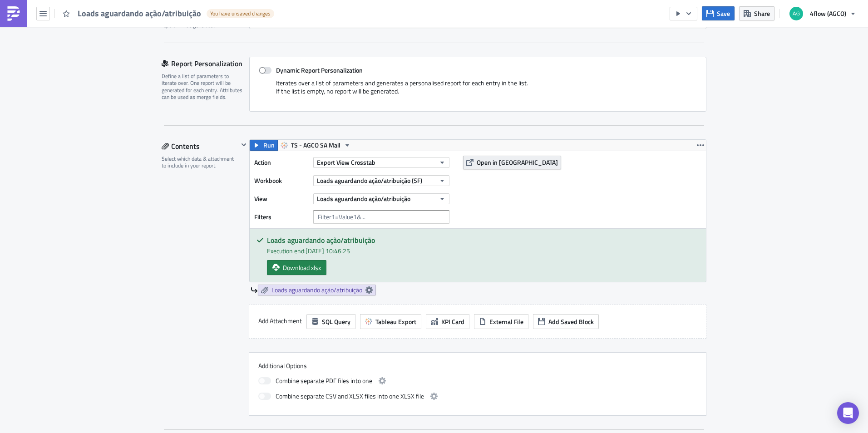  What do you see at coordinates (244, 145) in the screenshot?
I see `button: Hide content` at bounding box center [244, 145].